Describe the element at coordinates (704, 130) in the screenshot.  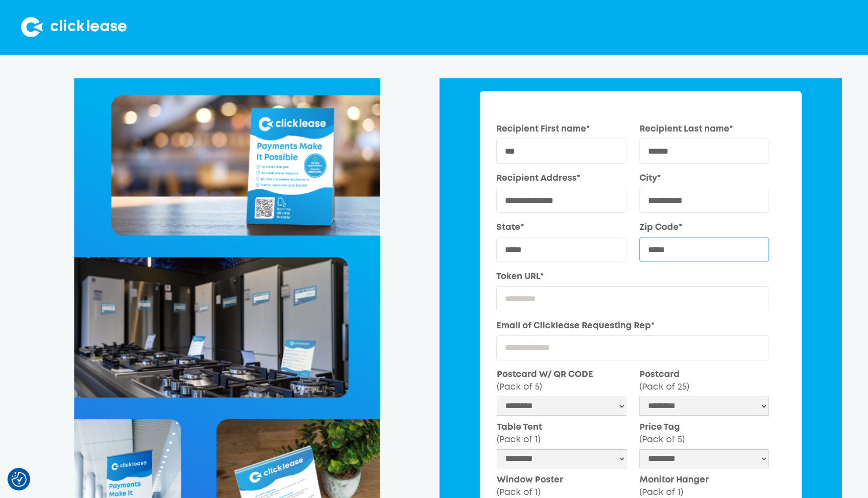
I see `label: Recipient Last name*` at that location.